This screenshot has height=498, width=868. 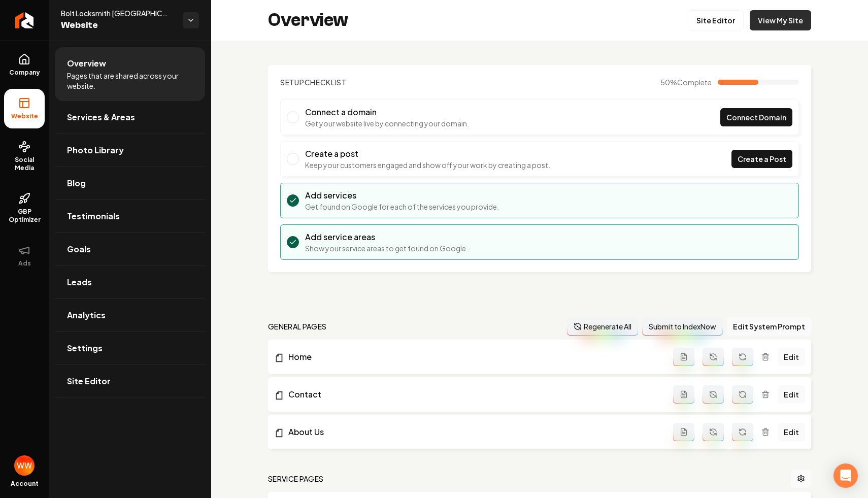 I want to click on span: GBP Optimizer, so click(x=24, y=216).